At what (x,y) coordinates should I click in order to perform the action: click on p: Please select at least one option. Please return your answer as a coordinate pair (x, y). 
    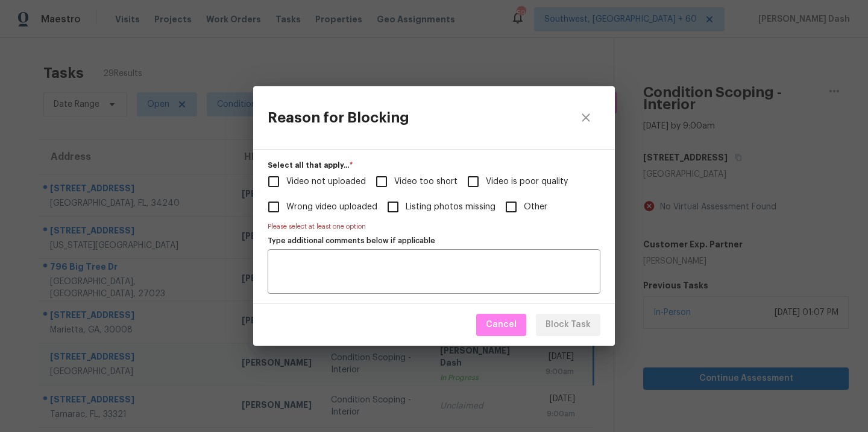
    Looking at the image, I should click on (434, 227).